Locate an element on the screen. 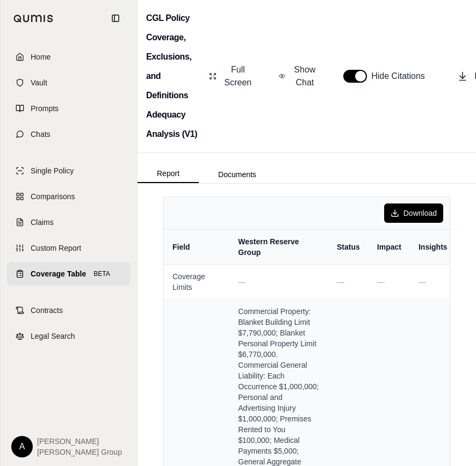 This screenshot has height=466, width=476. span: Coverage Limits is located at coordinates (197, 282).